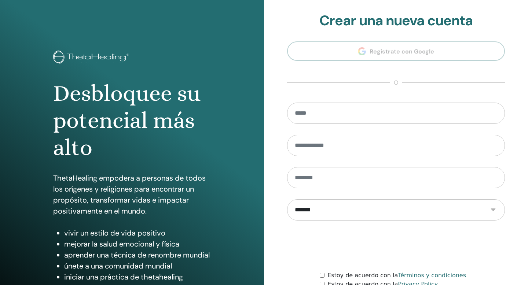  What do you see at coordinates (137, 255) in the screenshot?
I see `li: aprender una técnica de renombre mundial` at bounding box center [137, 255].